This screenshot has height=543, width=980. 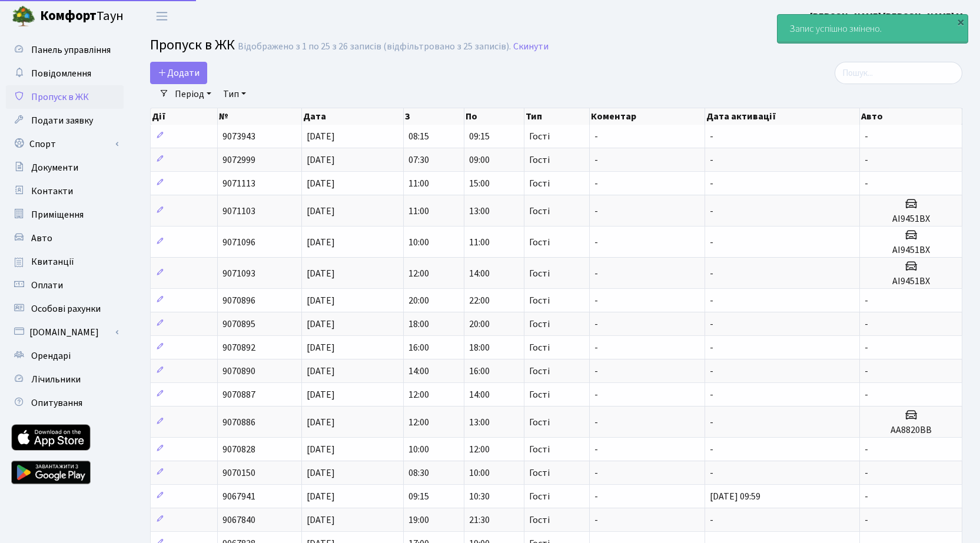 What do you see at coordinates (239, 422) in the screenshot?
I see `span: 9070886` at bounding box center [239, 422].